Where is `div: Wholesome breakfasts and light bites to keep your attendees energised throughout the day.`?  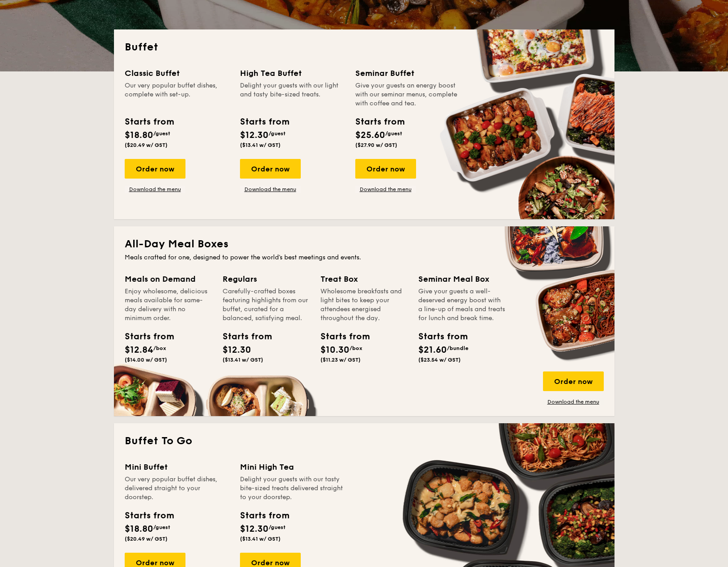
div: Wholesome breakfasts and light bites to keep your attendees energised throughout the day. is located at coordinates (364, 305).